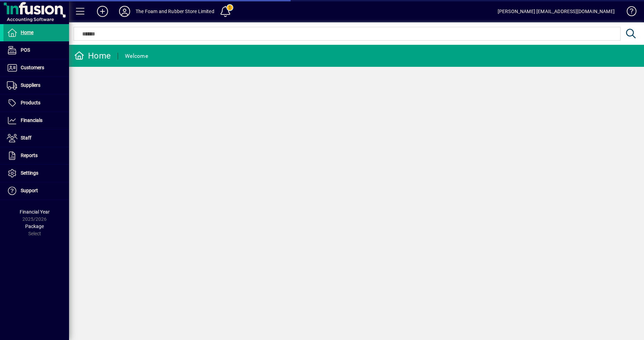 The image size is (644, 340). I want to click on div: The Foam and Rubber Store Limited, so click(175, 12).